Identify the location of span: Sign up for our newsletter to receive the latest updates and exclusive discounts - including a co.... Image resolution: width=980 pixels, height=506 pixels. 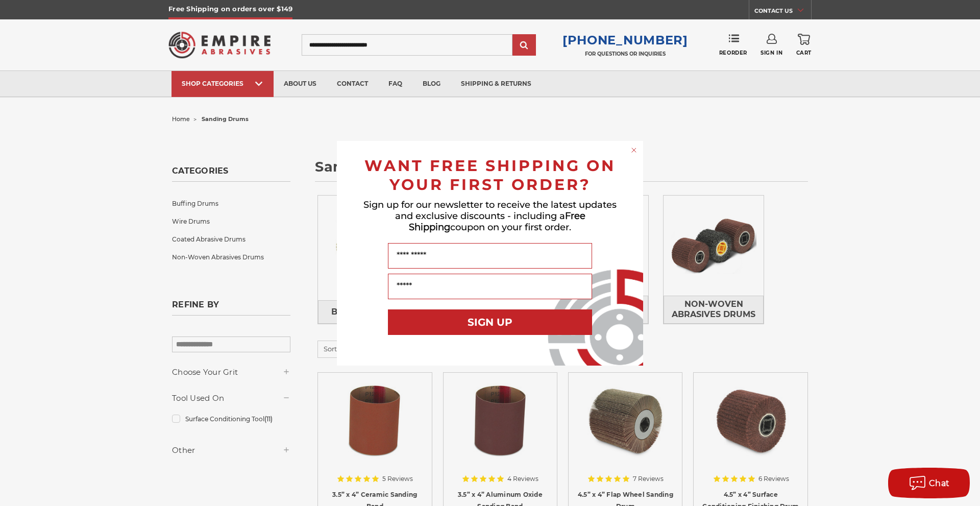
(490, 216).